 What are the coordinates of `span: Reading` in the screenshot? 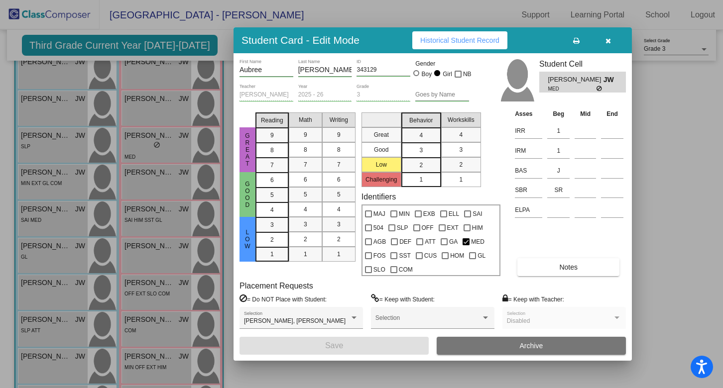 It's located at (272, 120).